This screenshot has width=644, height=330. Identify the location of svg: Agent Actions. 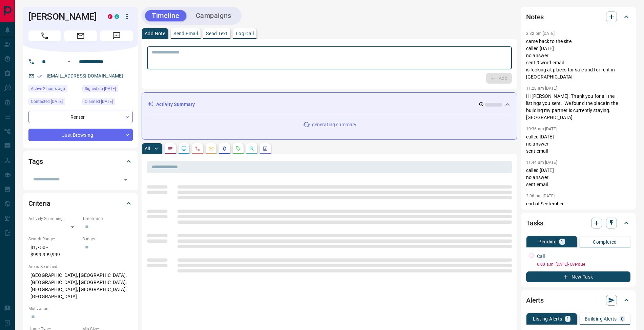
(266, 149).